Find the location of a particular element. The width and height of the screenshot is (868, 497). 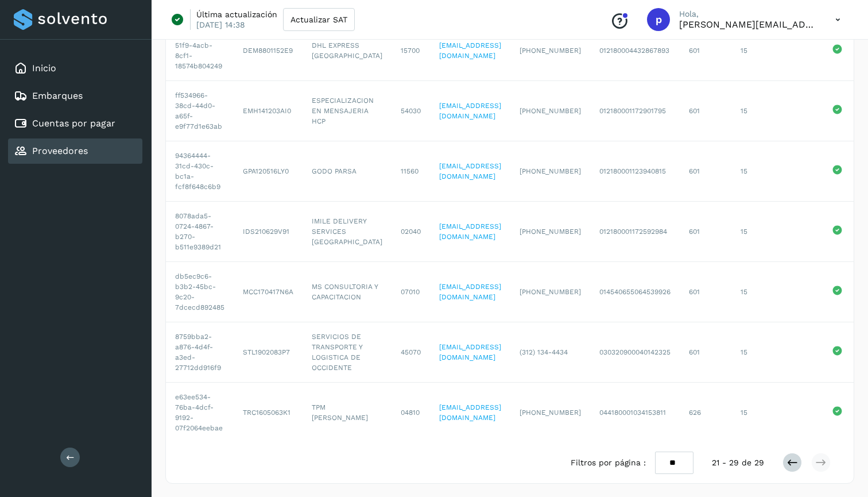

td: TRC1605063K1 is located at coordinates (268, 412).